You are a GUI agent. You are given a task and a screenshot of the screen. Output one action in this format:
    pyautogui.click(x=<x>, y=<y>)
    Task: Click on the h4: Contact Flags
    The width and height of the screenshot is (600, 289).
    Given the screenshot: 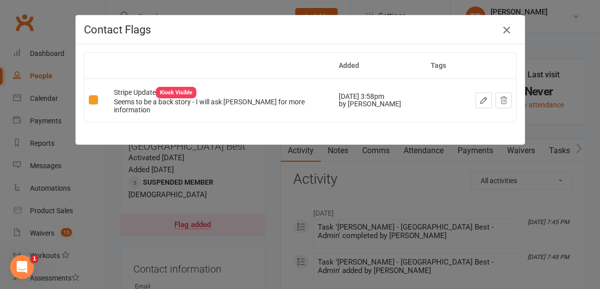 What is the action you would take?
    pyautogui.click(x=300, y=29)
    